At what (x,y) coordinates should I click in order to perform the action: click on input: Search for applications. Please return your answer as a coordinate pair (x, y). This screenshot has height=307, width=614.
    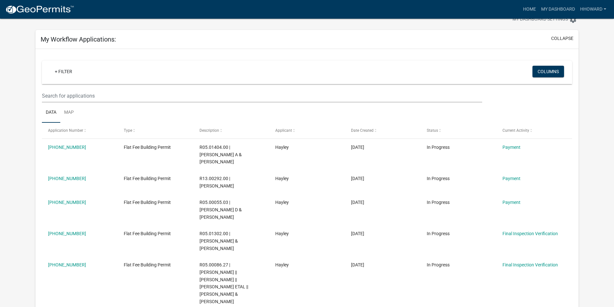
    Looking at the image, I should click on (262, 96).